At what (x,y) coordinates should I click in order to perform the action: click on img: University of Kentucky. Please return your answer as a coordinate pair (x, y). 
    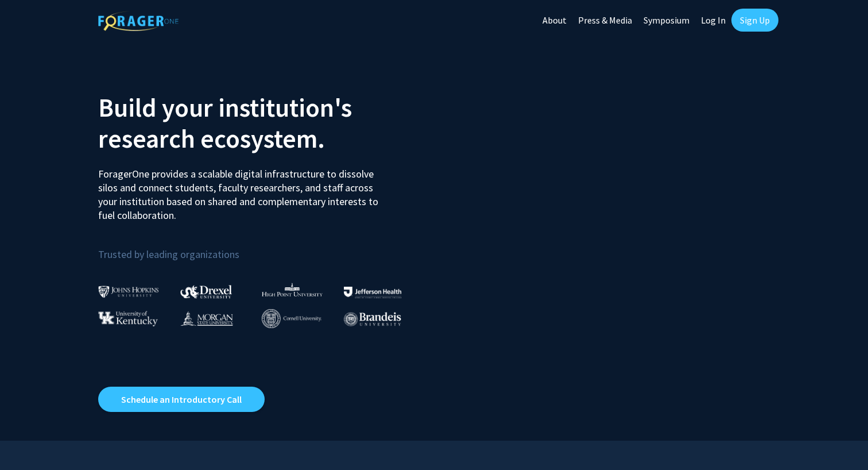
    Looking at the image, I should click on (128, 319).